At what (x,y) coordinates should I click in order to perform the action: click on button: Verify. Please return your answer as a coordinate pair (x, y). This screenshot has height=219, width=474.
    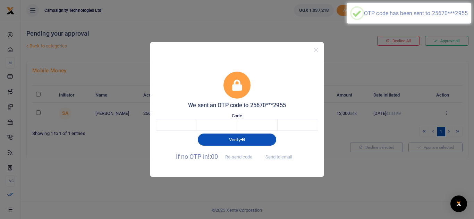
    Looking at the image, I should click on (237, 140).